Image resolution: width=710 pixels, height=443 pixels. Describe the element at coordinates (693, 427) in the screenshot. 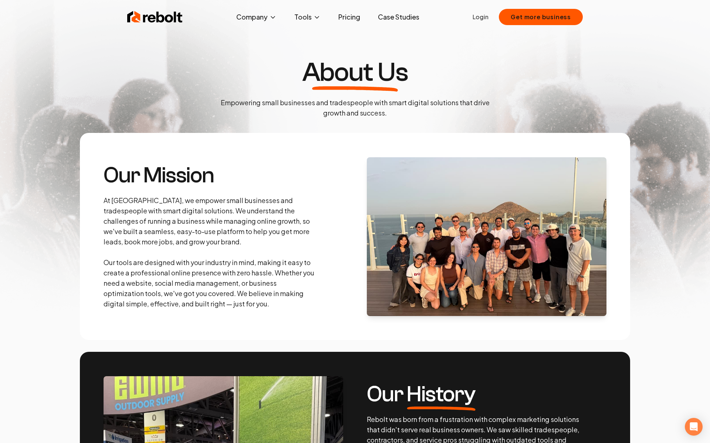

I see `div: Open Intercom Messenger` at that location.